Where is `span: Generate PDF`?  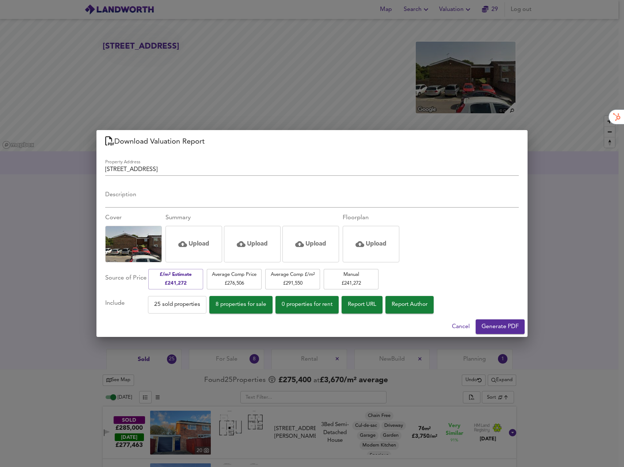
span: Generate PDF is located at coordinates (500, 327).